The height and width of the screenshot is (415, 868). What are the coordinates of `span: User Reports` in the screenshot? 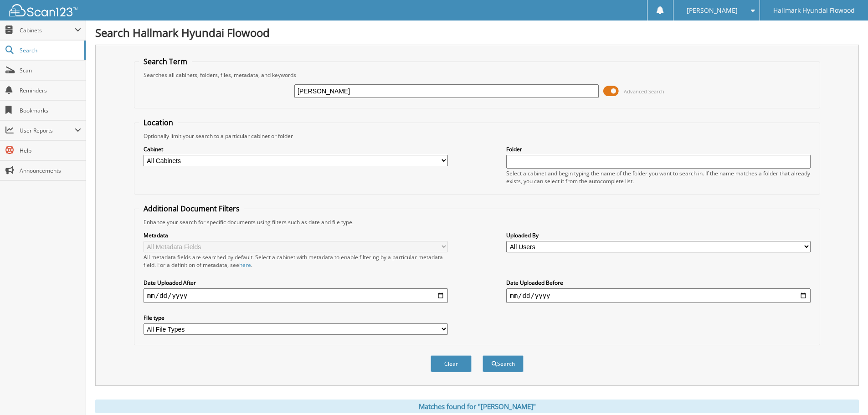 It's located at (47, 131).